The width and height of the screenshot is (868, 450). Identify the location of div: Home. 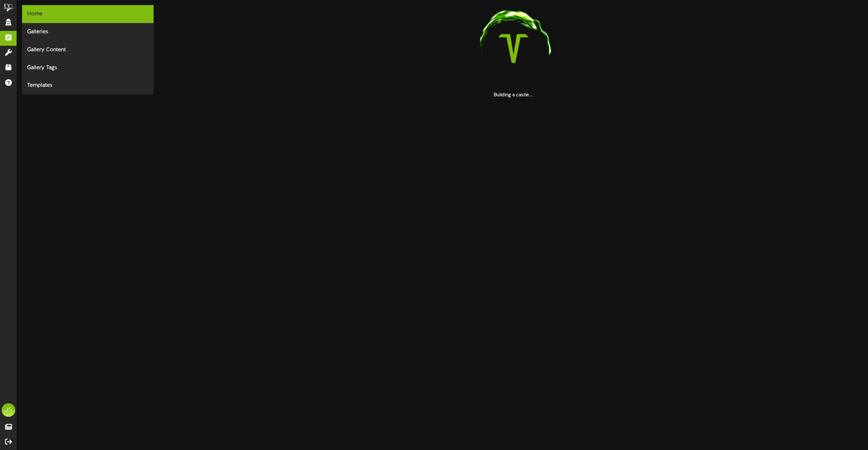
(88, 14).